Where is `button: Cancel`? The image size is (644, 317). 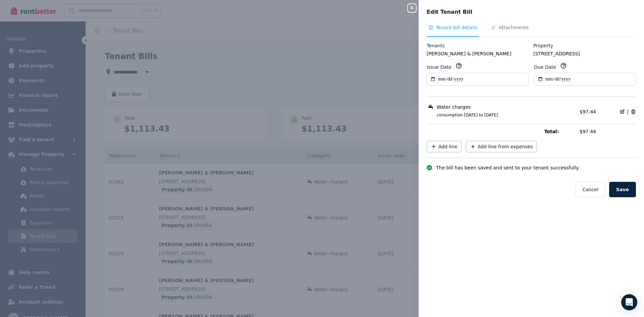
button: Cancel is located at coordinates (590, 190).